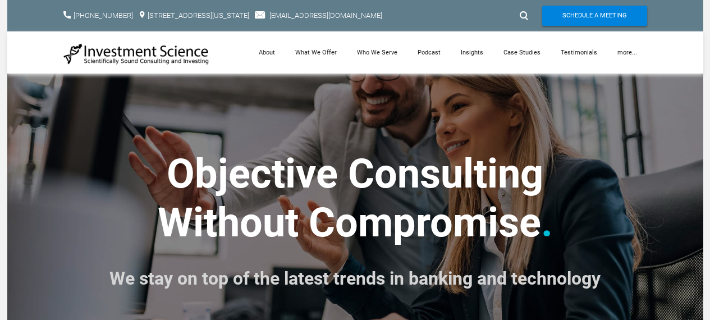  What do you see at coordinates (429, 52) in the screenshot?
I see `a: Podcast` at bounding box center [429, 52].